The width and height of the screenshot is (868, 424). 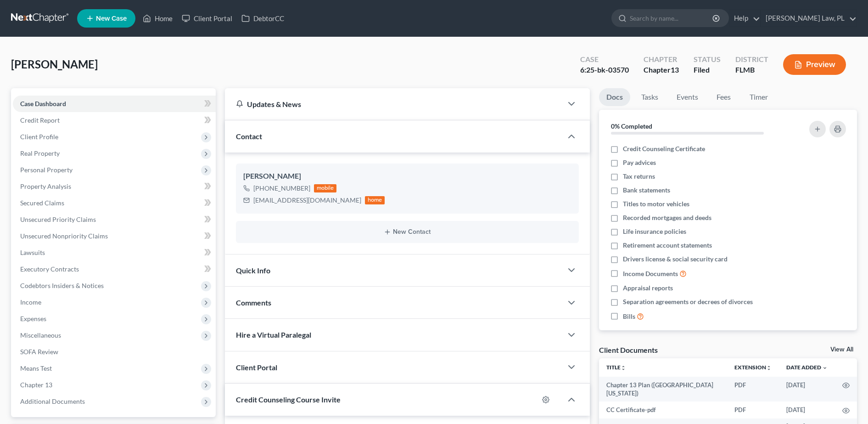 What do you see at coordinates (654, 232) in the screenshot?
I see `span: Life insurance policies` at bounding box center [654, 232].